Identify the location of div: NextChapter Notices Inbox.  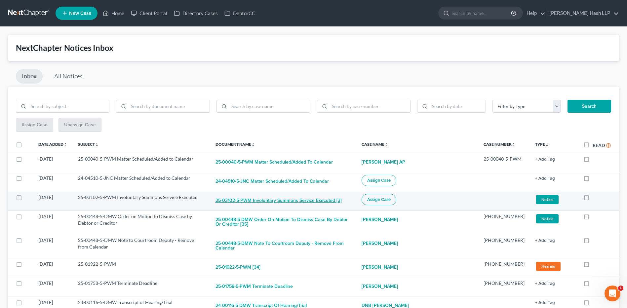
(313, 48).